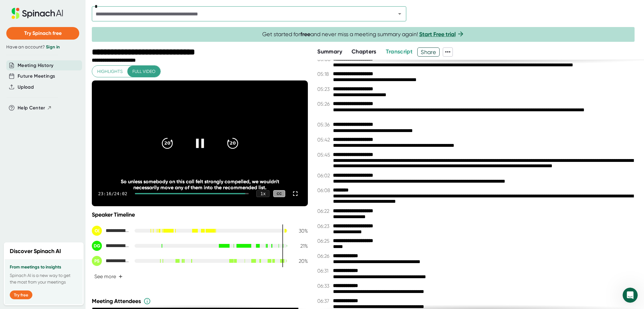 Image resolution: width=644 pixels, height=309 pixels. I want to click on button: See more+, so click(108, 277).